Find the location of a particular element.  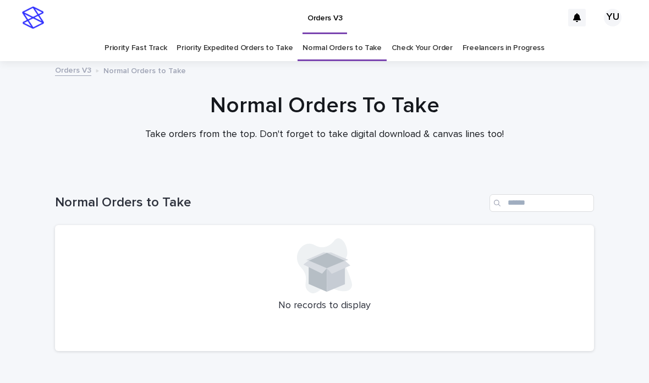

h1: Normal Orders To Take is located at coordinates (324, 106).